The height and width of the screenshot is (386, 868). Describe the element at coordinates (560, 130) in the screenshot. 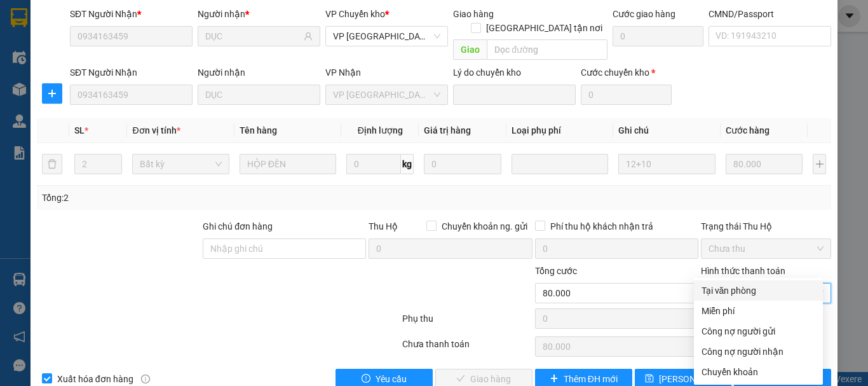

I see `th: Loại phụ phí` at that location.